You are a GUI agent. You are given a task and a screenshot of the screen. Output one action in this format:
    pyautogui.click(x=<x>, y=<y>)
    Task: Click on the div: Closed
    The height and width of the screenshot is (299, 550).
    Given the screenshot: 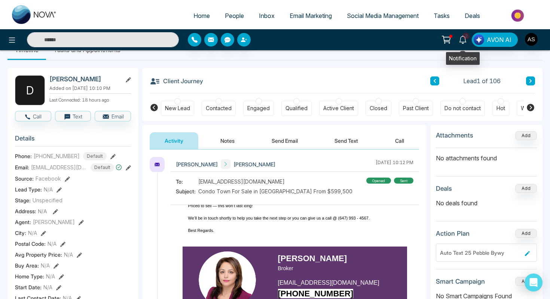 What is the action you would take?
    pyautogui.click(x=379, y=108)
    